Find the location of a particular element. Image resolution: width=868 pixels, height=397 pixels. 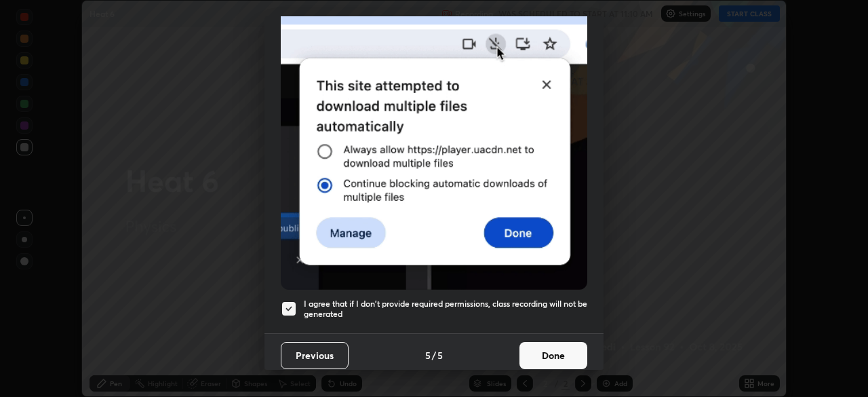

button: Previous is located at coordinates (314, 355).